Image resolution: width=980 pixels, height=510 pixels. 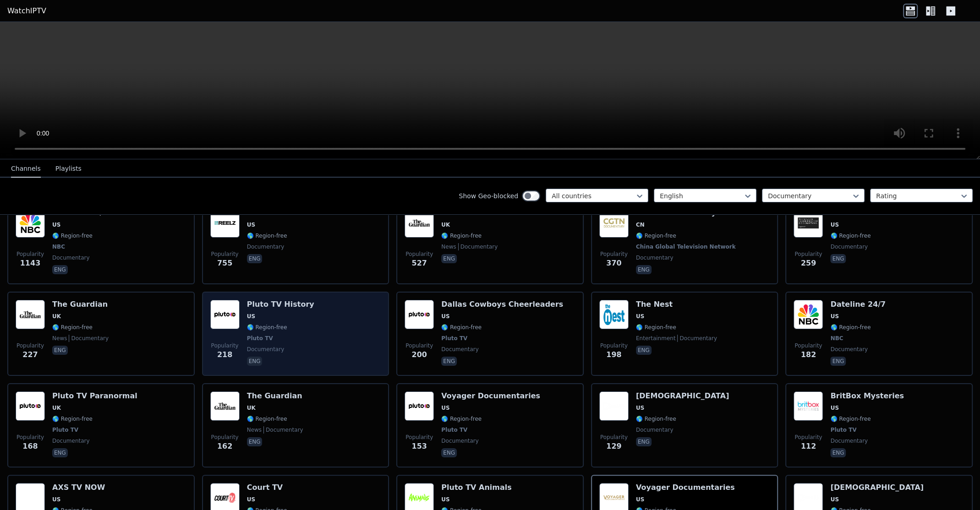 I want to click on span: 168, so click(x=30, y=446).